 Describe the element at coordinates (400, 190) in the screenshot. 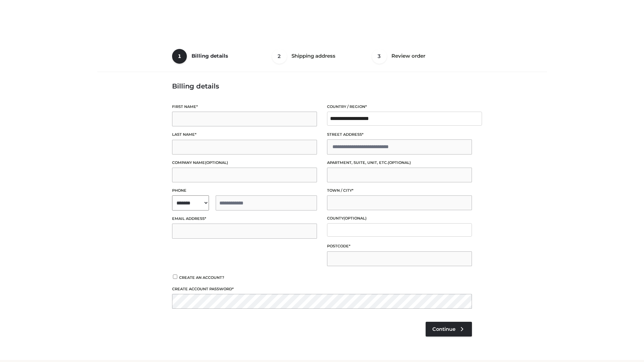

I see `label: Town / City` at that location.